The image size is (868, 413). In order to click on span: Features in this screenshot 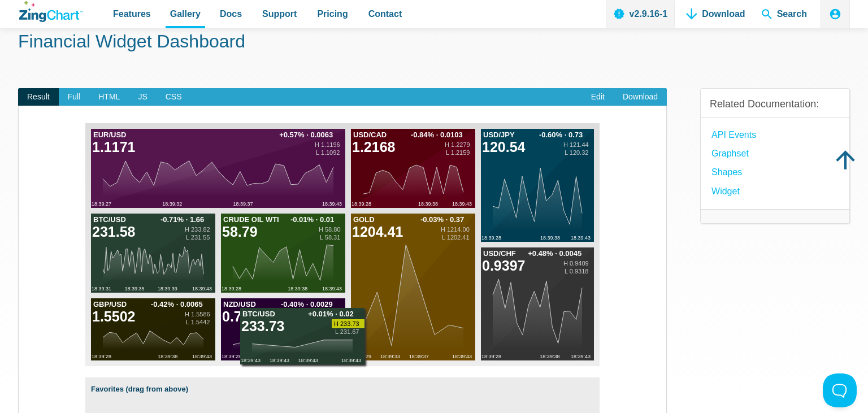, I will do `click(132, 14)`.